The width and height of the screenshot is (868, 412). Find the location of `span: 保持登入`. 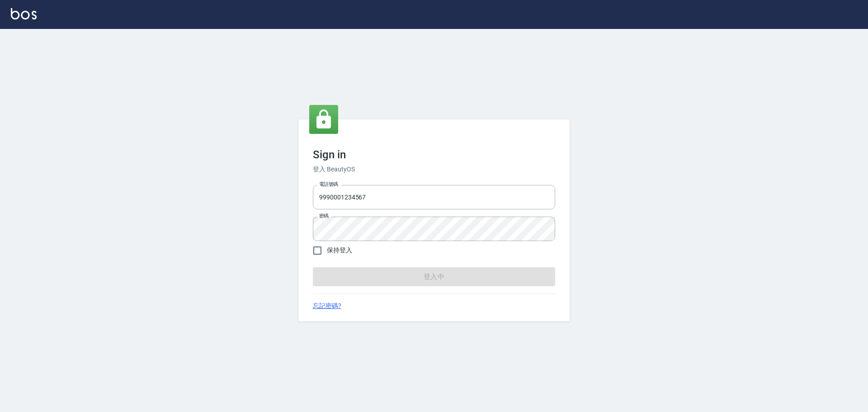

span: 保持登入 is located at coordinates (339, 250).